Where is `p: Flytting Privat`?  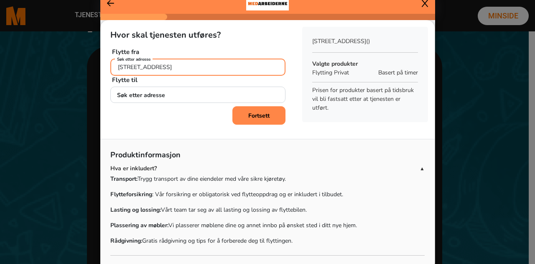
p: Flytting Privat is located at coordinates (343, 72).